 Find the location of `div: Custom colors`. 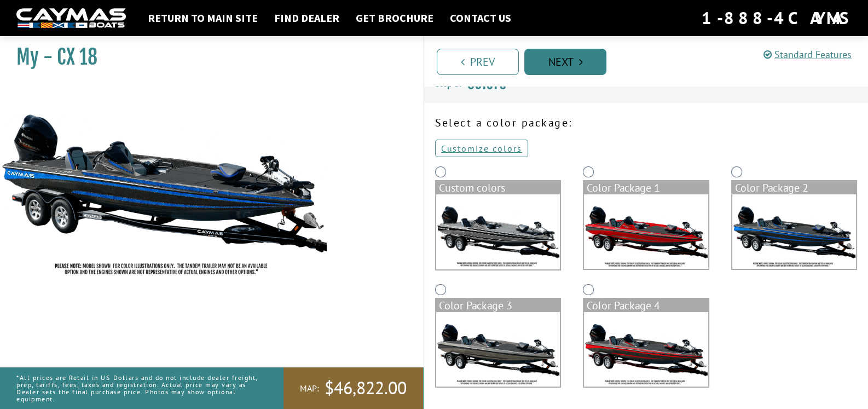

div: Custom colors is located at coordinates (498, 188).